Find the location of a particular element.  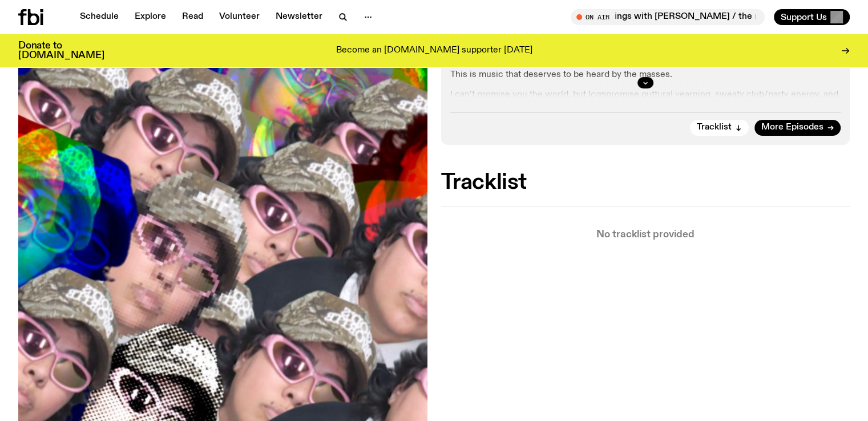

a: Explore is located at coordinates (150, 17).